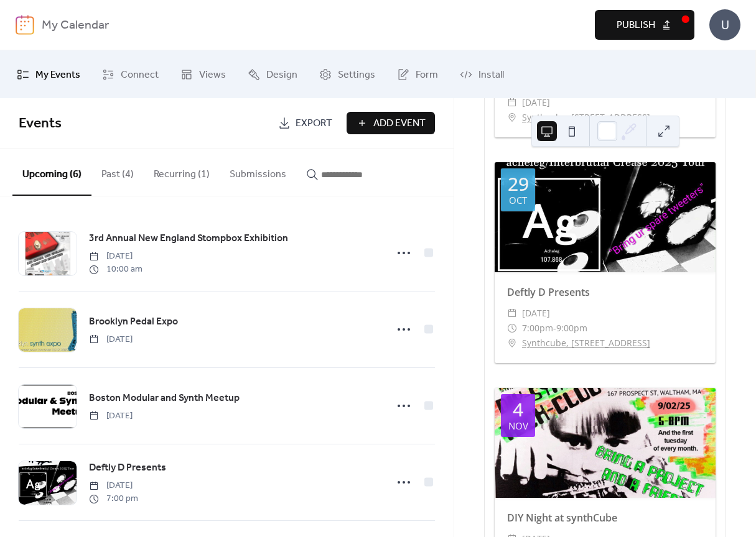 Image resolution: width=756 pixels, height=537 pixels. What do you see at coordinates (537, 329) in the screenshot?
I see `span: 7:00pm` at bounding box center [537, 329].